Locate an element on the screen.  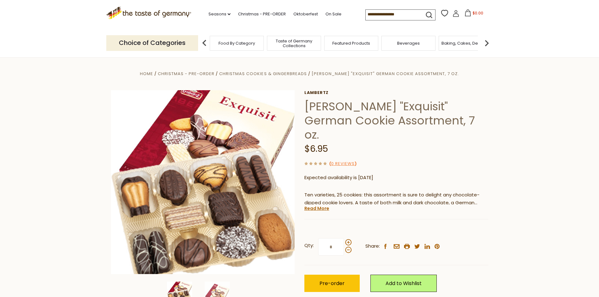
span: $0.00 is located at coordinates (478, 13).